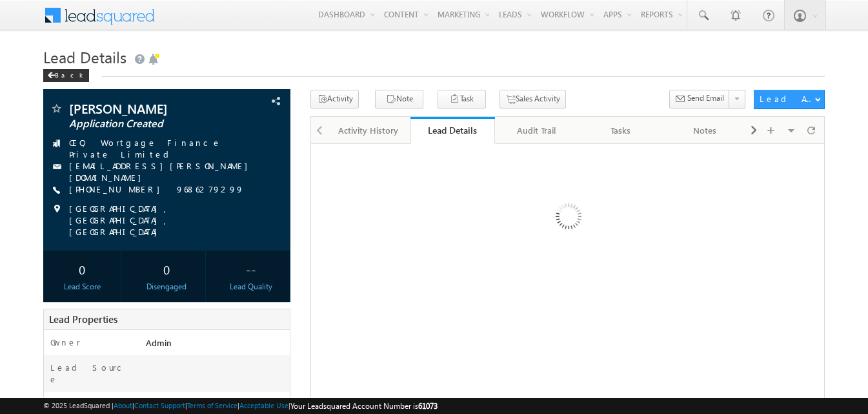 The image size is (868, 414). What do you see at coordinates (167, 287) in the screenshot?
I see `div: Disengaged` at bounding box center [167, 287].